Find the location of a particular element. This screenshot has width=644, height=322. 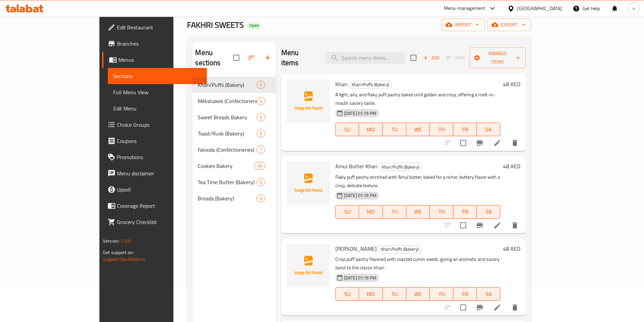

button: FR is located at coordinates (465, 129).